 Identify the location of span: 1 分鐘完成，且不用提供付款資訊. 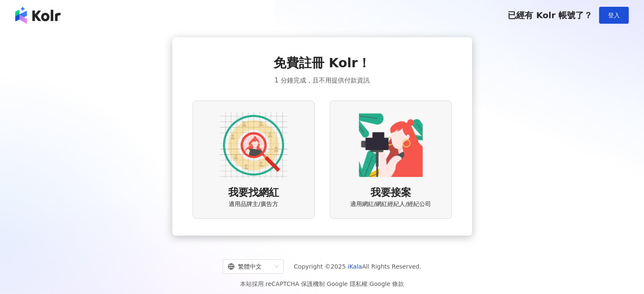
(322, 81).